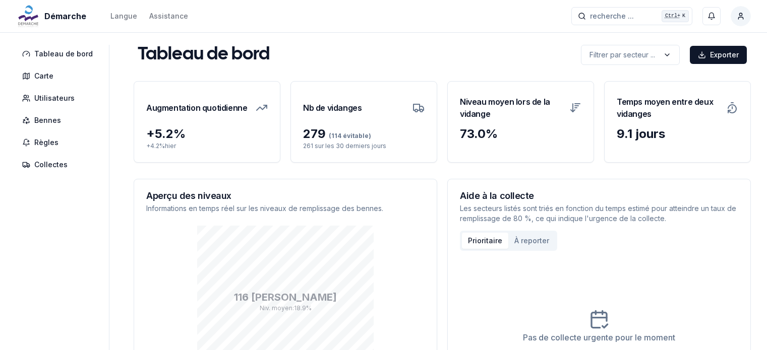 This screenshot has width=767, height=350. I want to click on p: Les secteurs listés sont triés en fonction du temps estimé pour atteindre un taux de remplissage ..., so click(599, 214).